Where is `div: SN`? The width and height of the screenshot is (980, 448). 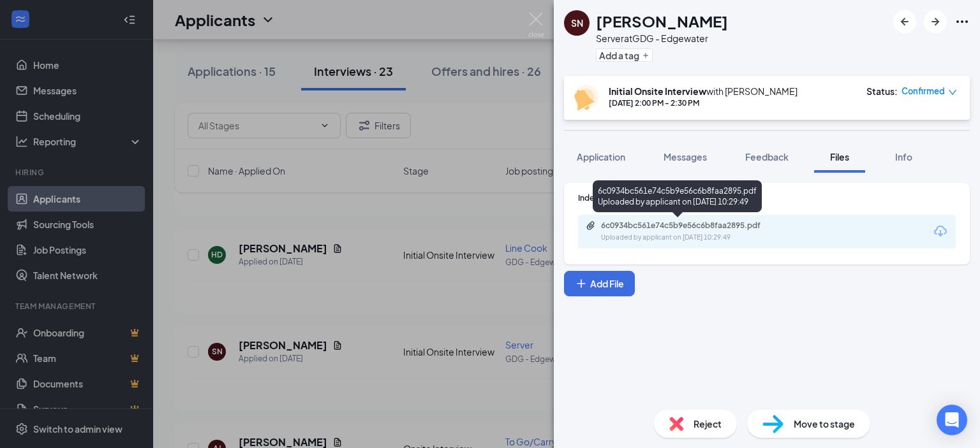 div: SN is located at coordinates (576, 23).